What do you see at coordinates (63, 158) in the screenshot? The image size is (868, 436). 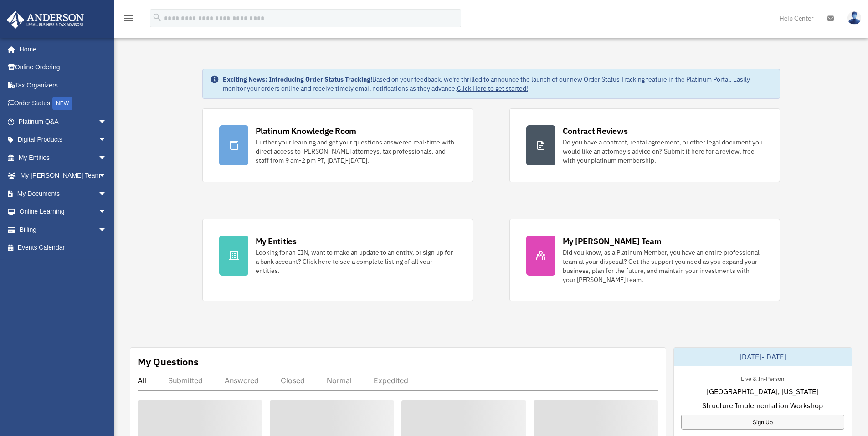 I see `a: My Entitiesarrow_drop_down` at bounding box center [63, 158].